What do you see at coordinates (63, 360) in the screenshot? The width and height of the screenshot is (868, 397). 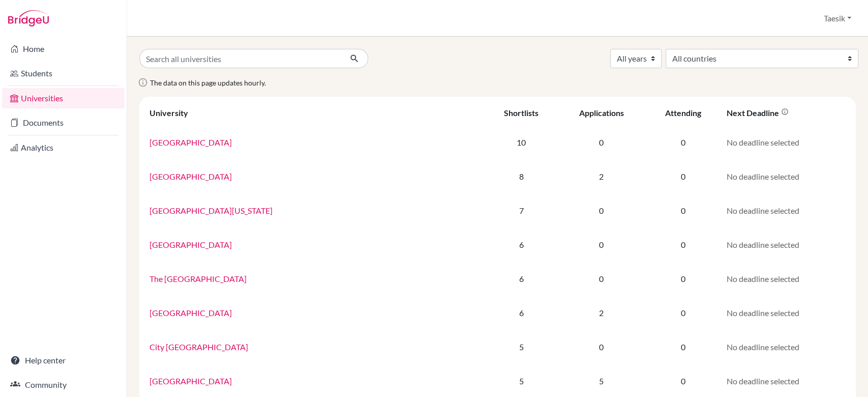 I see `a: Help center` at bounding box center [63, 360].